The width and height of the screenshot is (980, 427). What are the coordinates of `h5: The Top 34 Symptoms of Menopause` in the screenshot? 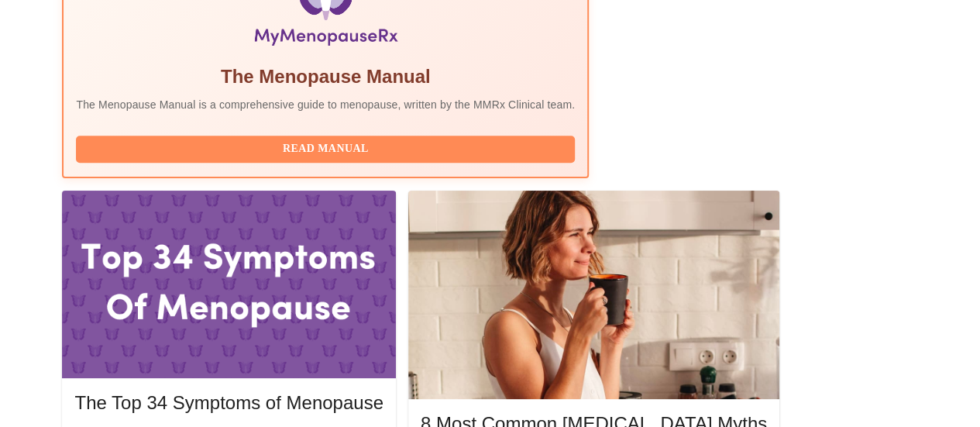 It's located at (229, 404).